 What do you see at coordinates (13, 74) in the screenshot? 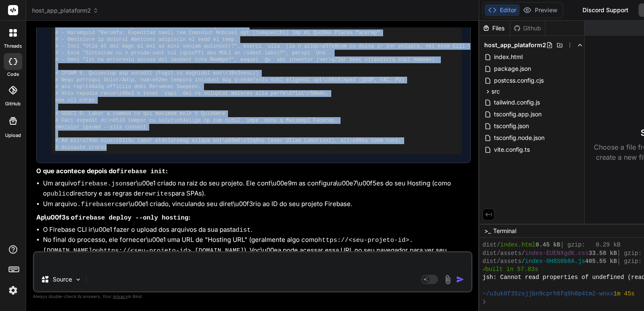
I see `label: code` at bounding box center [13, 74].